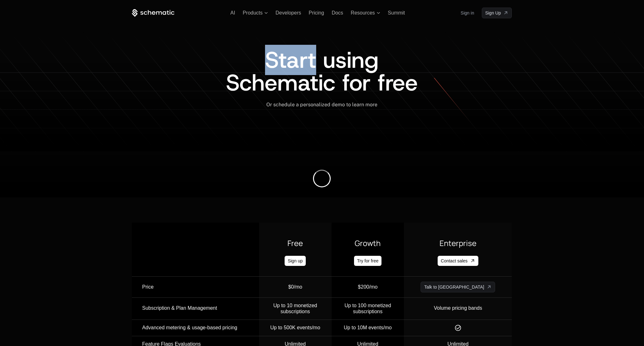 The height and width of the screenshot is (346, 644). I want to click on span: Up to 100 monetized subscriptions, so click(368, 308).